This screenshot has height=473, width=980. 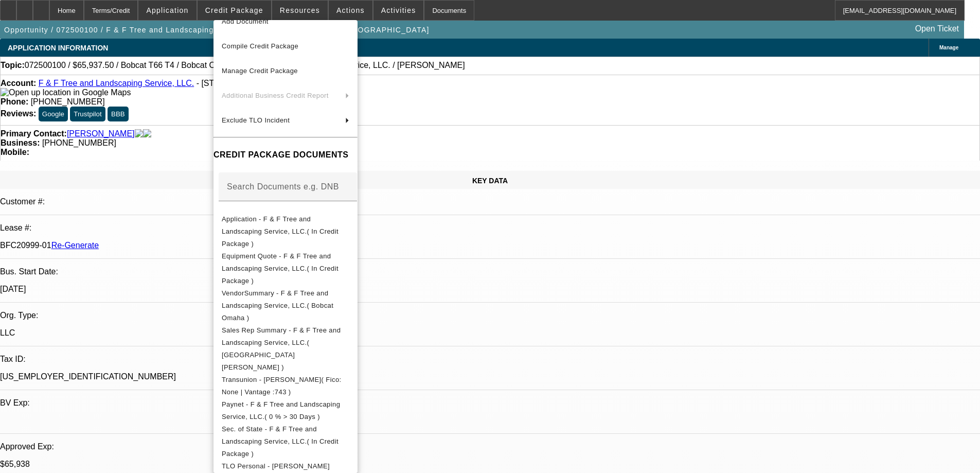 What do you see at coordinates (280, 268) in the screenshot?
I see `span: Equipment Quote - F & F Tree and Landscaping Service, LLC.( In Credit Package )` at bounding box center [280, 268].